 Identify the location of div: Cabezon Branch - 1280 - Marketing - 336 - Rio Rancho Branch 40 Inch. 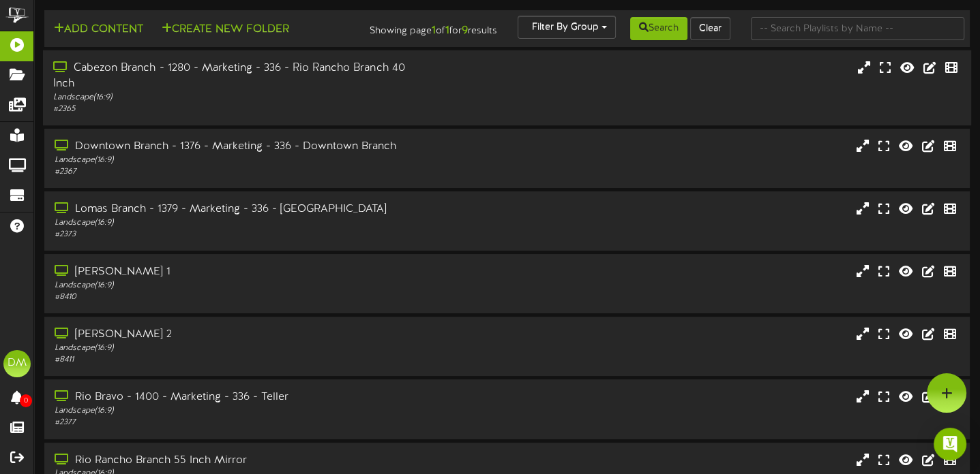
(236, 76).